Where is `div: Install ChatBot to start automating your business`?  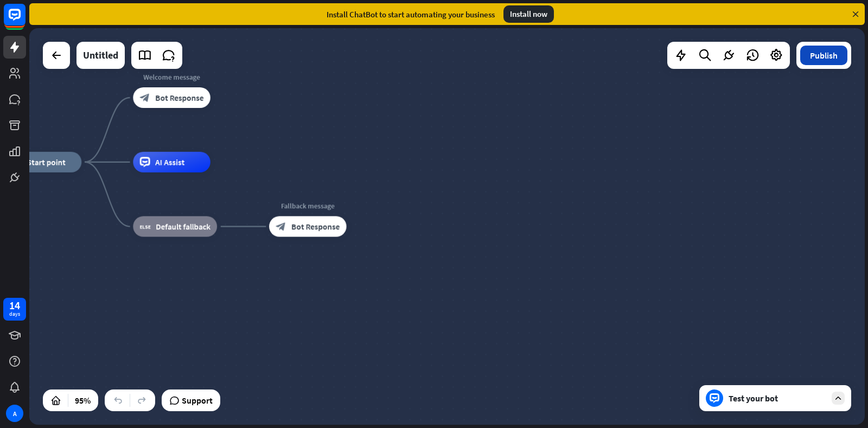 div: Install ChatBot to start automating your business is located at coordinates (411, 14).